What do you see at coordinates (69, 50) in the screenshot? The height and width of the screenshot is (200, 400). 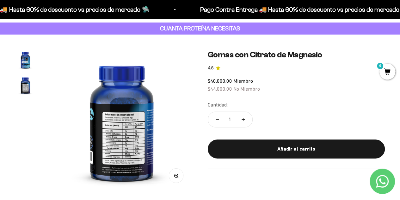 I see `div: Detalles sobre ingredientes "limpios"` at bounding box center [69, 50].